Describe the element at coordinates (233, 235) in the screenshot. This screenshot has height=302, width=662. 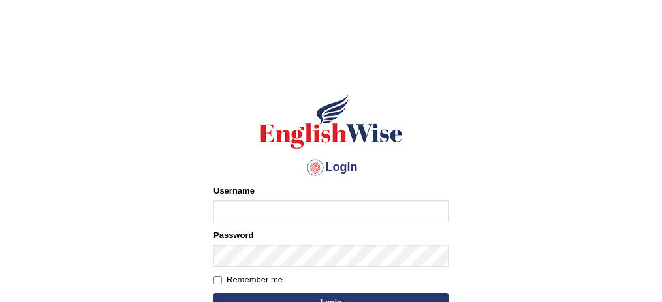
I see `label: Password` at that location.